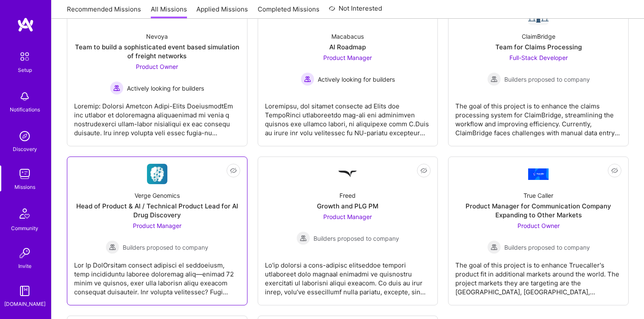 The image size is (644, 319). Describe the element at coordinates (25, 291) in the screenshot. I see `img: guide book` at that location.